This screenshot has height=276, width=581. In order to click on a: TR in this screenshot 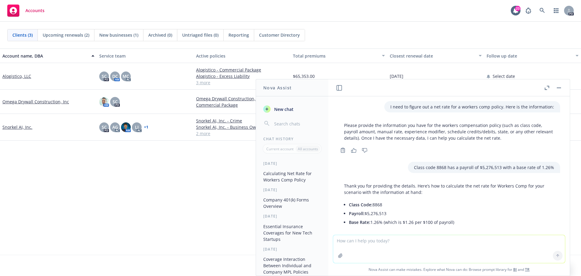, I will do `click(528, 269)`.